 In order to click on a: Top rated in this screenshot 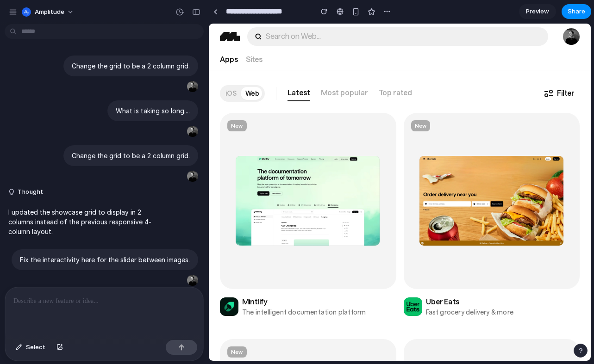, I will do `click(187, 70)`.